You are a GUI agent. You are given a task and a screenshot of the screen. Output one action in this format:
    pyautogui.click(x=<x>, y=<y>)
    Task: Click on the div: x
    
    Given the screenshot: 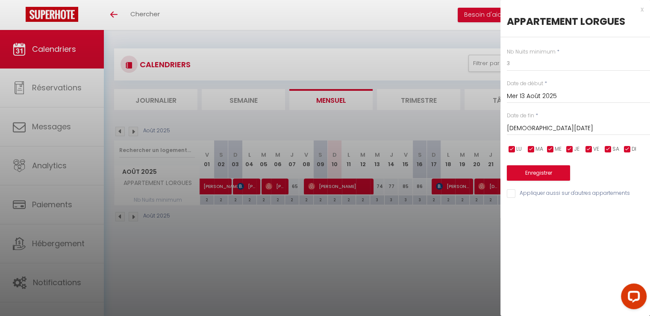 What is the action you would take?
    pyautogui.click(x=572, y=9)
    